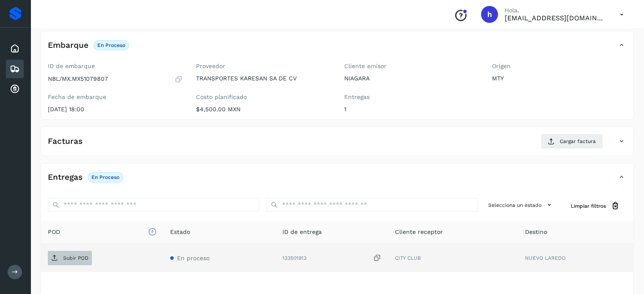 The height and width of the screenshot is (294, 644). Describe the element at coordinates (576, 258) in the screenshot. I see `td: NUEVO LAREDO` at that location.